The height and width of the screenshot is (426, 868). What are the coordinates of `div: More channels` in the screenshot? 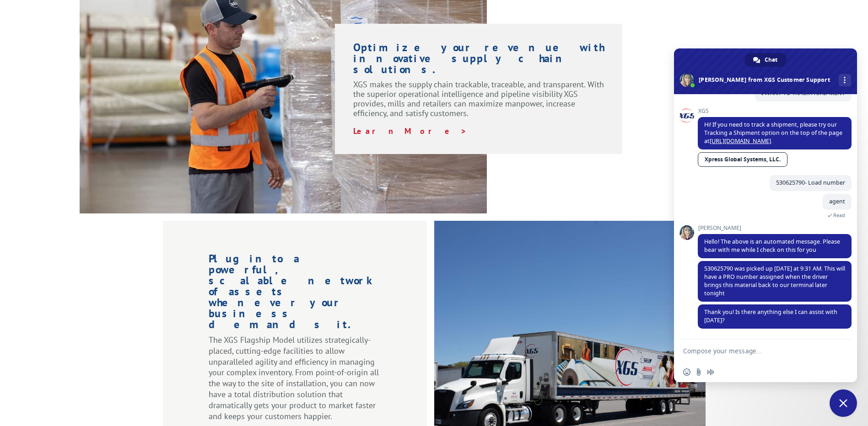 It's located at (845, 80).